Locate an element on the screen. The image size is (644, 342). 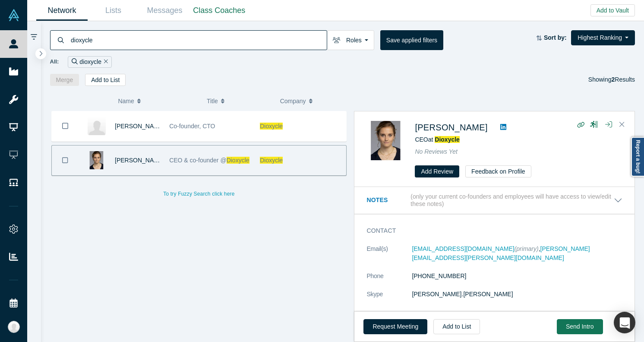
a: Dioxycle is located at coordinates (447, 139).